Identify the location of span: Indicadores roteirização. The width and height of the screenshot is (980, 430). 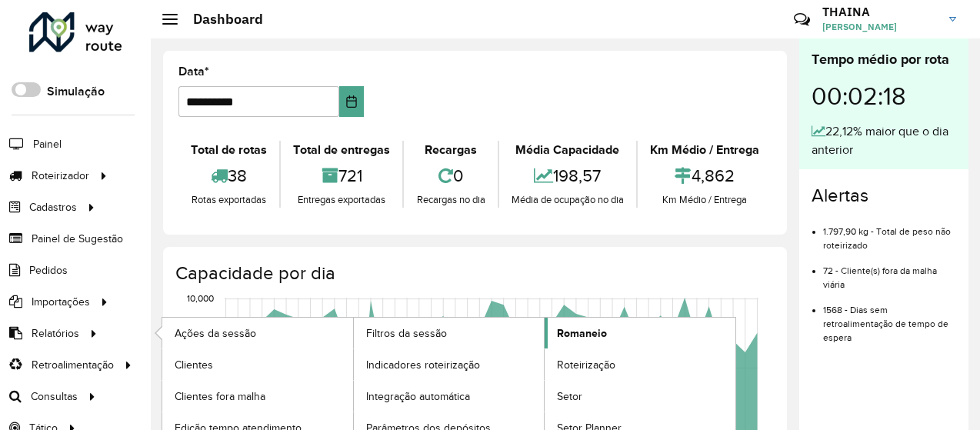
(423, 365).